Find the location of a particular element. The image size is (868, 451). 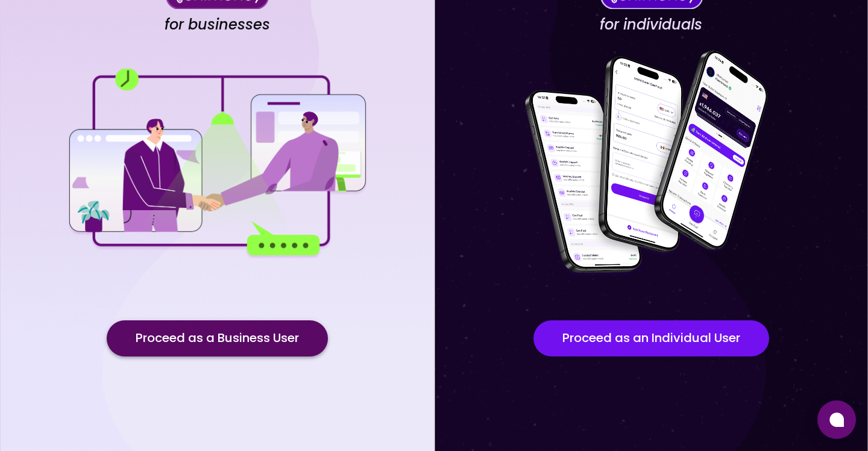

img: for businesses is located at coordinates (217, 163).